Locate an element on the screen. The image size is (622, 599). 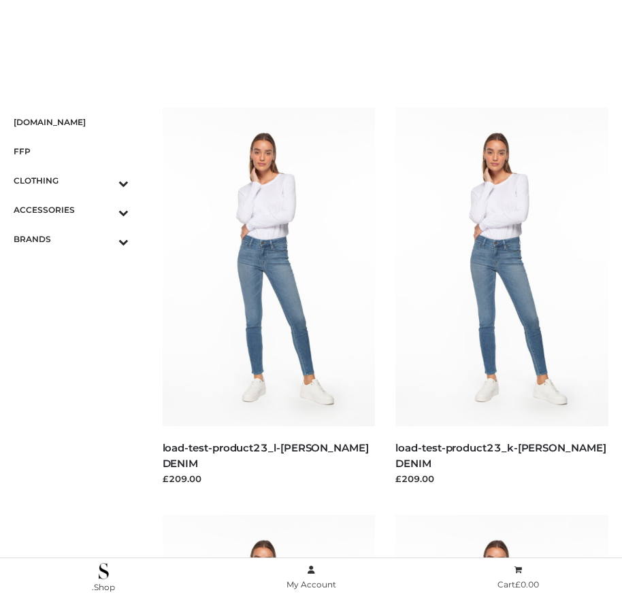
a: ACCESSORIESToggle Submenu is located at coordinates (71, 210).